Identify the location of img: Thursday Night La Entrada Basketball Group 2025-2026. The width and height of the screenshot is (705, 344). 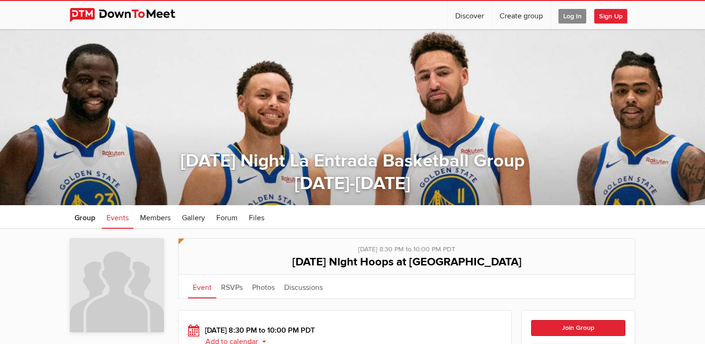
(117, 285).